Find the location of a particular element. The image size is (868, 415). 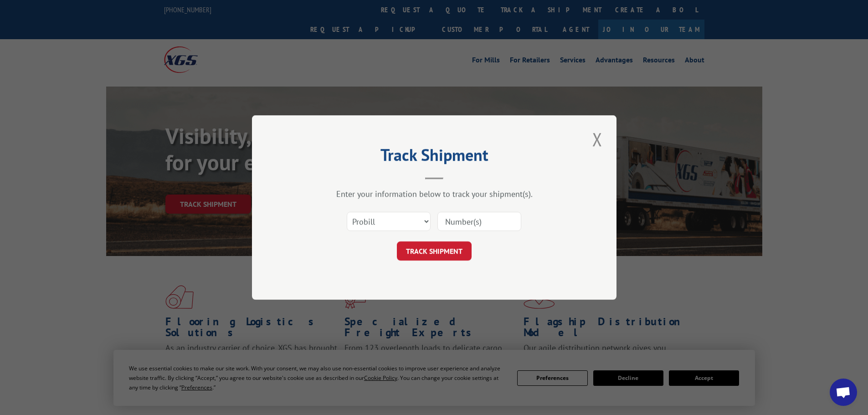

input: Number(s) is located at coordinates (479, 221).